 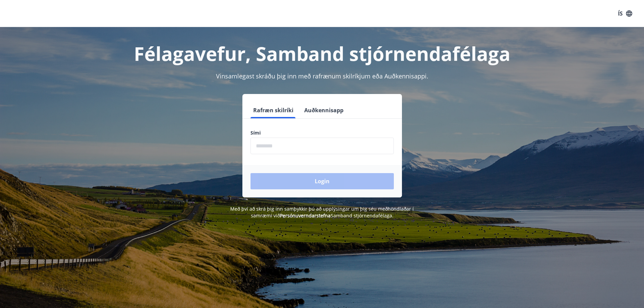 I want to click on span: Með því að skrá þig inn samþykkir þú að upplýsingar um þig séu meðhöndlaðar í samræmi við Samband..., so click(x=322, y=212).